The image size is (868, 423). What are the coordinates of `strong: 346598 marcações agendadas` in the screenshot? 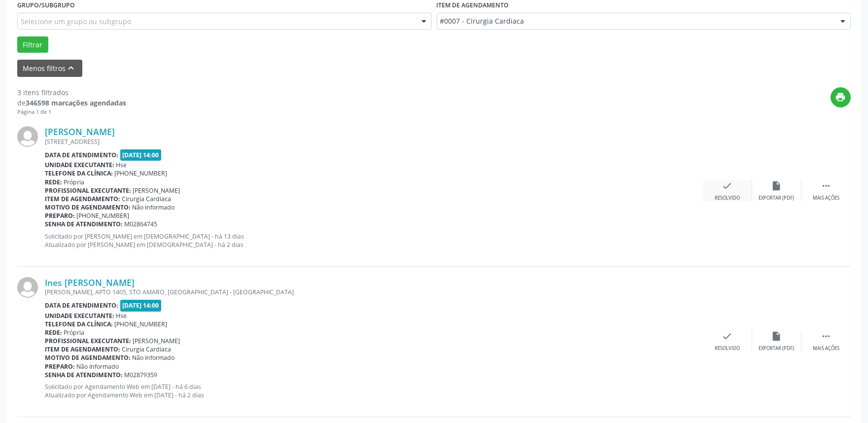 It's located at (76, 102).